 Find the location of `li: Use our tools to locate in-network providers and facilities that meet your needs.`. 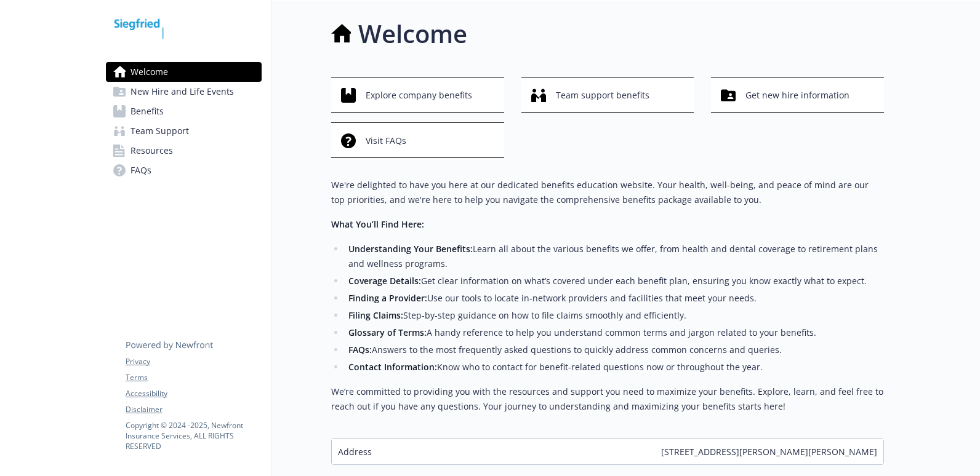

li: Use our tools to locate in-network providers and facilities that meet your needs. is located at coordinates (614, 298).